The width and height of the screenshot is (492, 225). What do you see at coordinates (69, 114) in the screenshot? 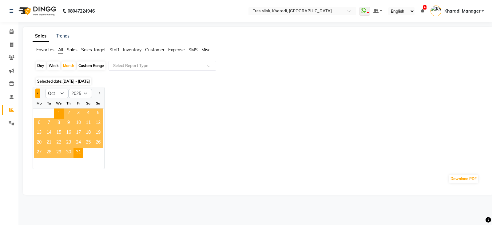
I see `div: Thursday, October 2, 2025` at bounding box center [69, 114].